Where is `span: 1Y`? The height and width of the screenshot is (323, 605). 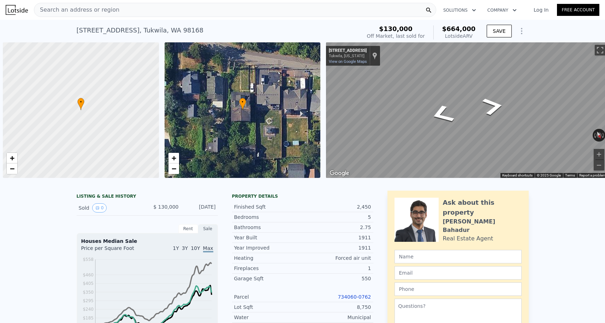
span: 1Y is located at coordinates (175, 248).